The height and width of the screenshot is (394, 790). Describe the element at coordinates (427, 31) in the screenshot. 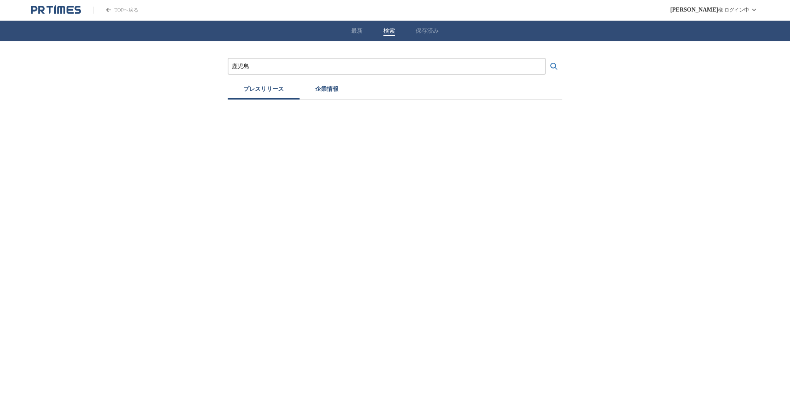

I see `button: 保存済み` at that location.